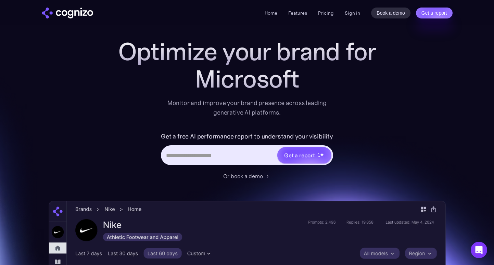 This screenshot has height=265, width=494. What do you see at coordinates (390, 13) in the screenshot?
I see `a: Book a demo` at bounding box center [390, 13].